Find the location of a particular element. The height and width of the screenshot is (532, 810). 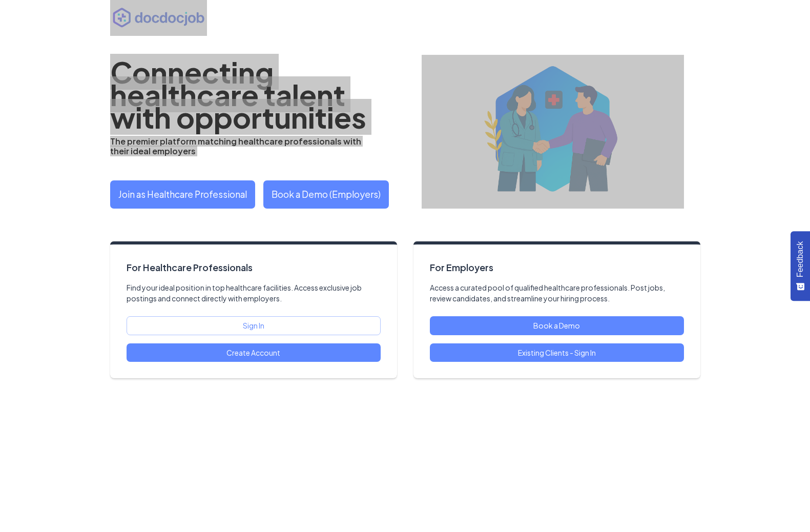

button: Feedback - Show survey is located at coordinates (800, 266).